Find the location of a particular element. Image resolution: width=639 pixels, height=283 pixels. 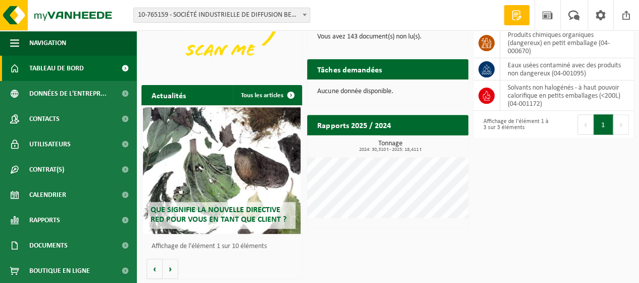

span: Que signifie la nouvelle directive RED pour vous en tant que client ? is located at coordinates (218, 214).